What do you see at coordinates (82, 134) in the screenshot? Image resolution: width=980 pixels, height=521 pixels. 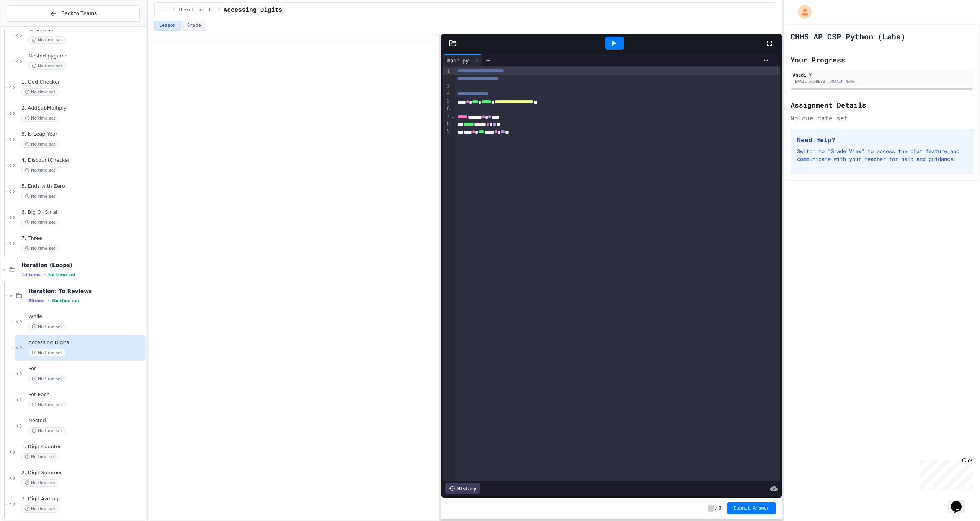 I see `span: 3. Is Leap Year` at bounding box center [82, 134].